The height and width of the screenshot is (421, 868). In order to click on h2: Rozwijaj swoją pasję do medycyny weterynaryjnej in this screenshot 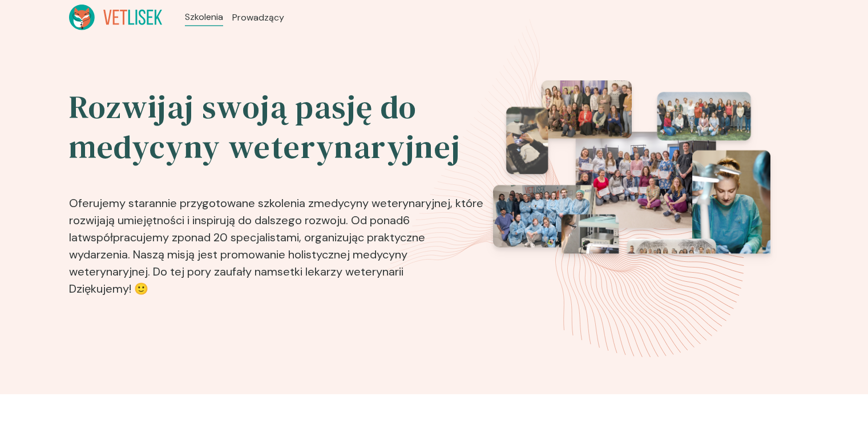, I will do `click(277, 127)`.